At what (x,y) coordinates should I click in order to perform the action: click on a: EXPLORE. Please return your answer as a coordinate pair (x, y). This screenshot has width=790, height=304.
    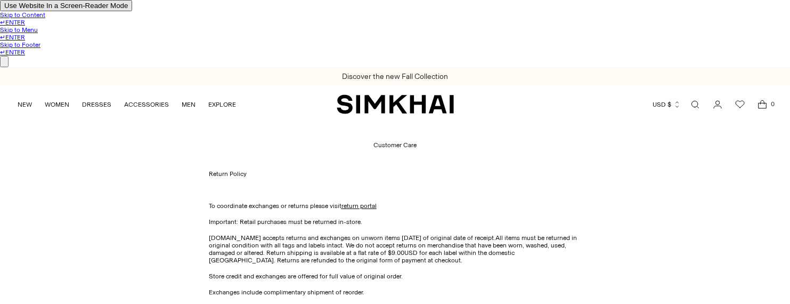
    Looking at the image, I should click on (222, 104).